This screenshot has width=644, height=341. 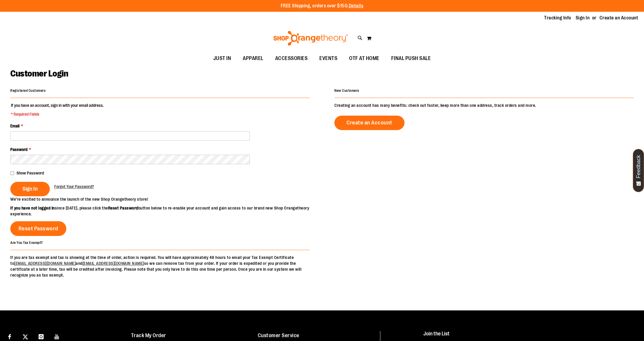 What do you see at coordinates (30, 173) in the screenshot?
I see `span: Show Password` at bounding box center [30, 173].